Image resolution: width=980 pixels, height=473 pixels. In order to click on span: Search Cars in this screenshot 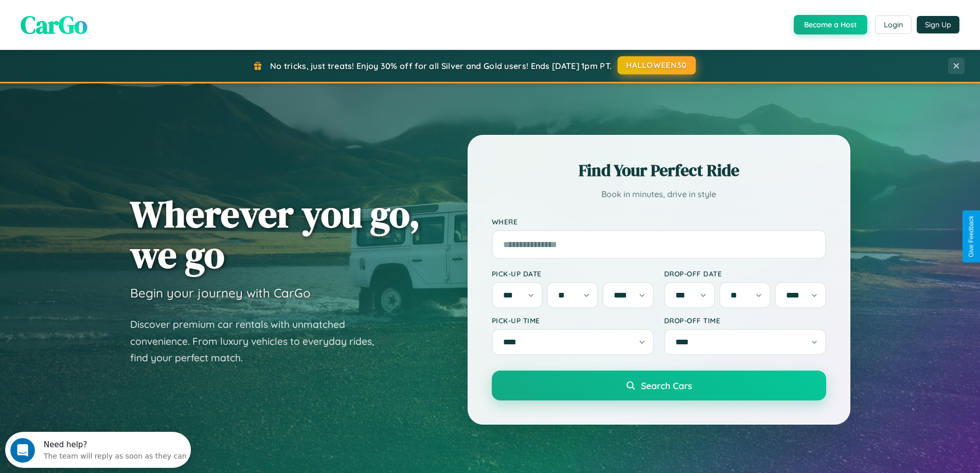, I will do `click(666, 385)`.